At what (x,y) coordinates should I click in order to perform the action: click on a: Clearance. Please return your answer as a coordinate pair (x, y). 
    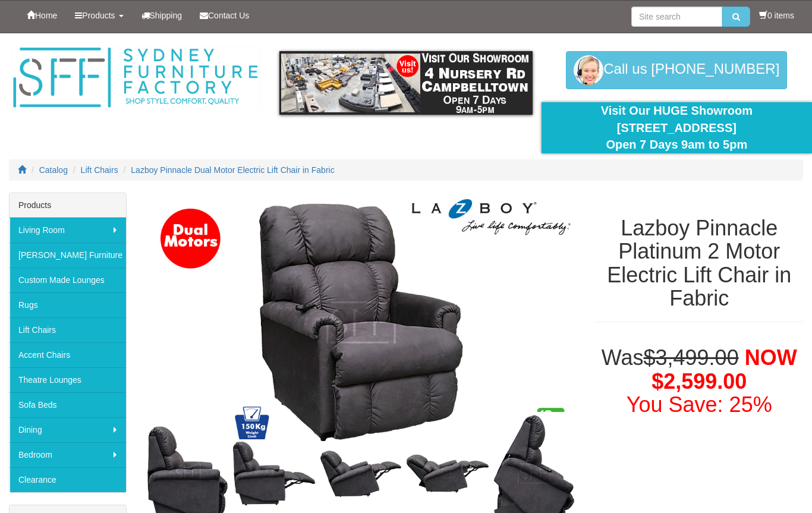
    Looking at the image, I should click on (68, 479).